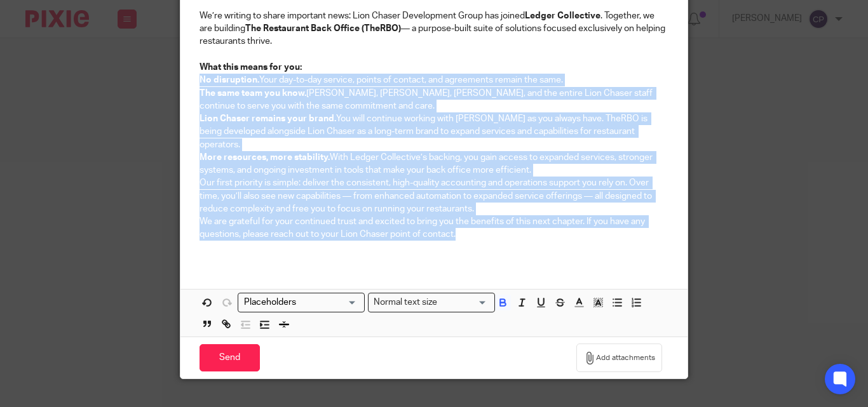  What do you see at coordinates (229, 357) in the screenshot?
I see `input: Send` at bounding box center [229, 357].